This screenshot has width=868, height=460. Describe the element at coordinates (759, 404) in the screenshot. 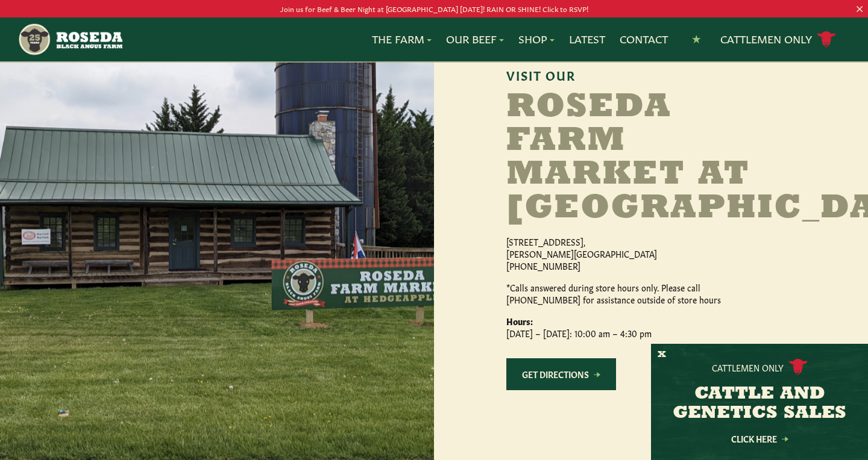

I see `h3: CATTLE AND GENETICS SALES` at that location.